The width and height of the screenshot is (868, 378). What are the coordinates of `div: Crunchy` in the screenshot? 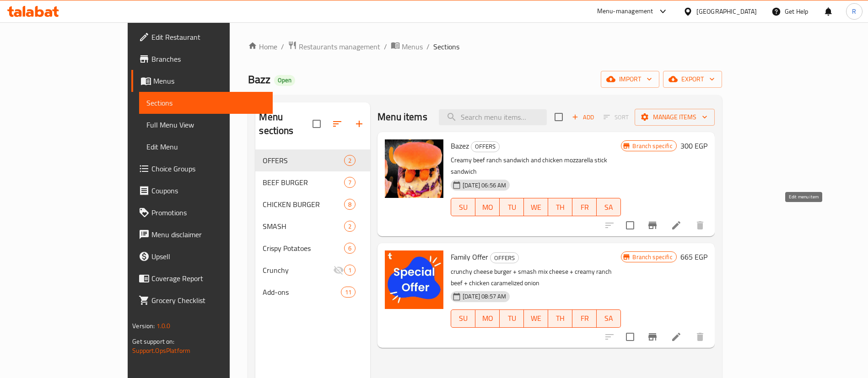 It's located at (298, 270).